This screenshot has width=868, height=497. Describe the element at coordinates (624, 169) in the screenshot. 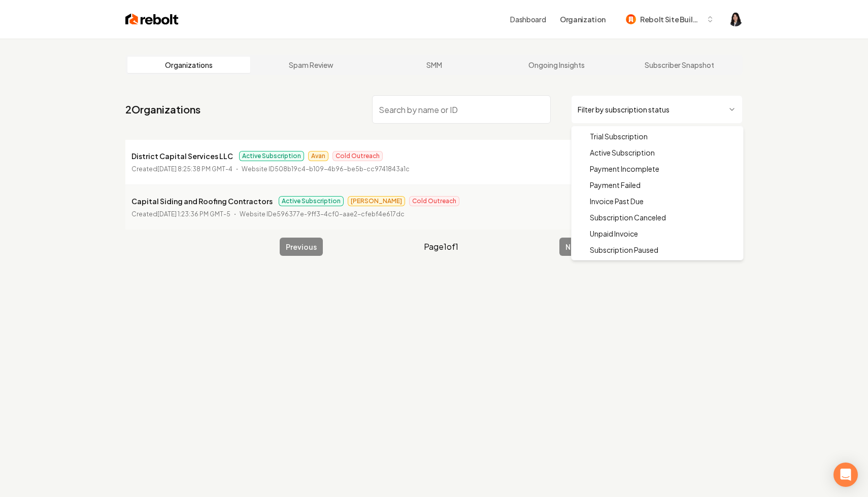

I see `span: Payment Incomplete` at that location.